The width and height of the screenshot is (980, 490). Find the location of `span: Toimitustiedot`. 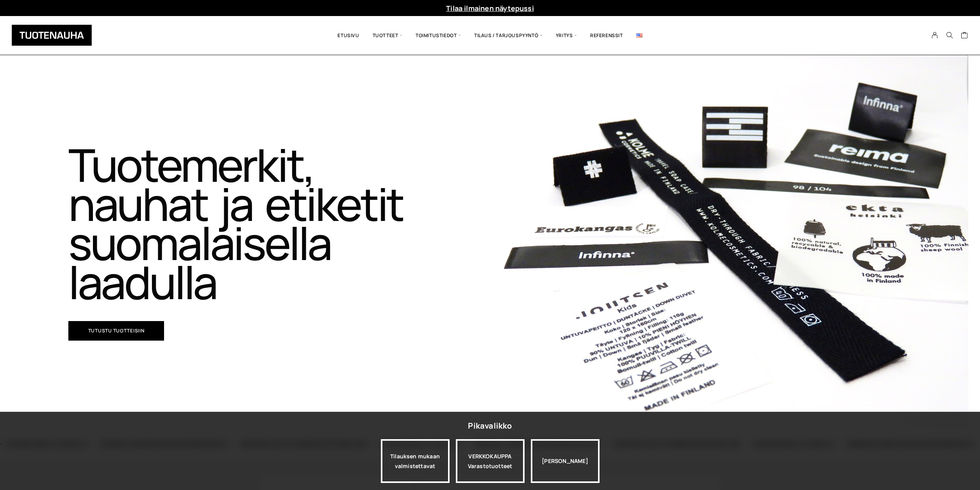

span: Toimitustiedot is located at coordinates (439, 36).